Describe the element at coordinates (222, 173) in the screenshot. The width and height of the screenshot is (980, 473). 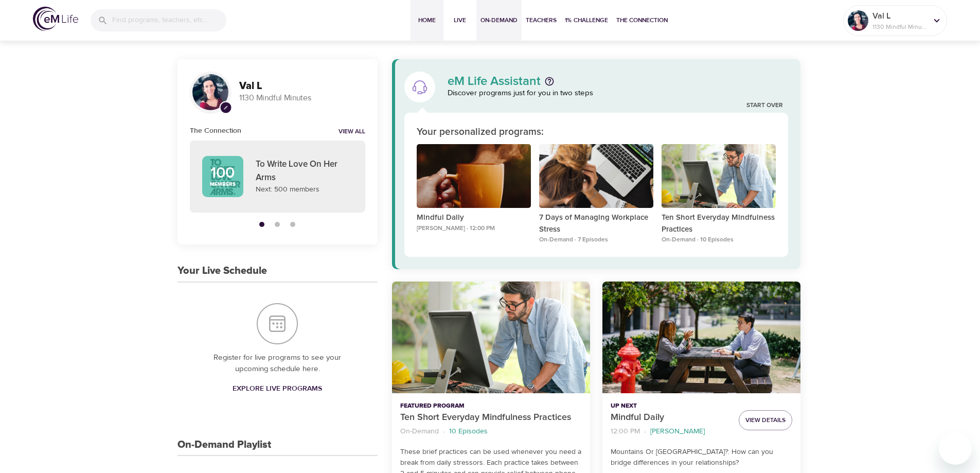
I see `p: 100` at that location.